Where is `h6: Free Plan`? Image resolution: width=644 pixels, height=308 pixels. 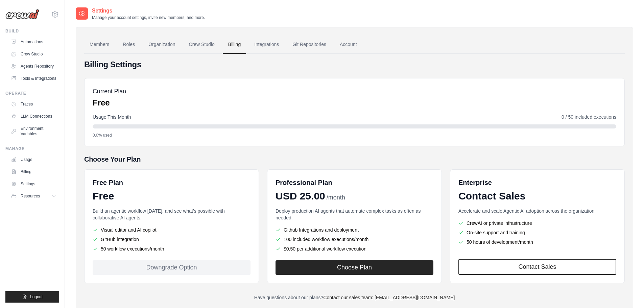 h6: Free Plan is located at coordinates (108, 182).